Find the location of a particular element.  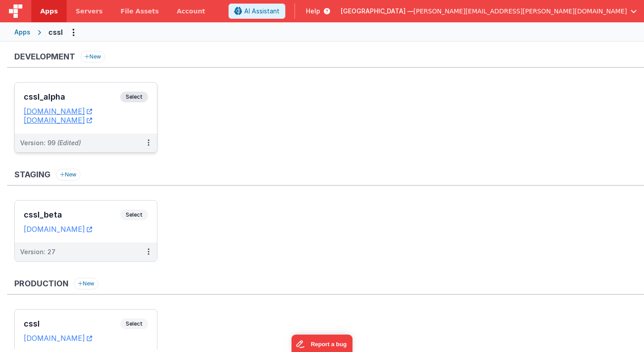

span: Help is located at coordinates (313, 11).